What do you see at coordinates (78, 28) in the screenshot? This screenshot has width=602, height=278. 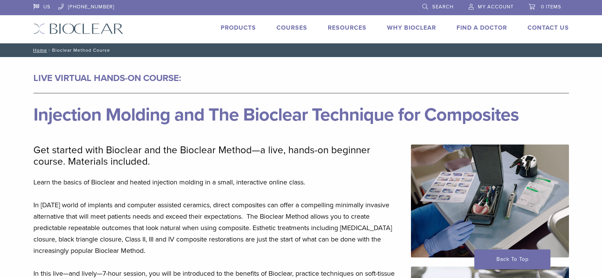 I see `img: Bioclear` at bounding box center [78, 28].